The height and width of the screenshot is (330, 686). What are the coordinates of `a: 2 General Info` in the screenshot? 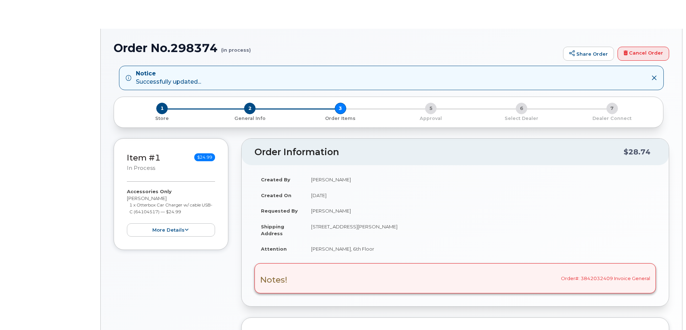 It's located at (250, 118).